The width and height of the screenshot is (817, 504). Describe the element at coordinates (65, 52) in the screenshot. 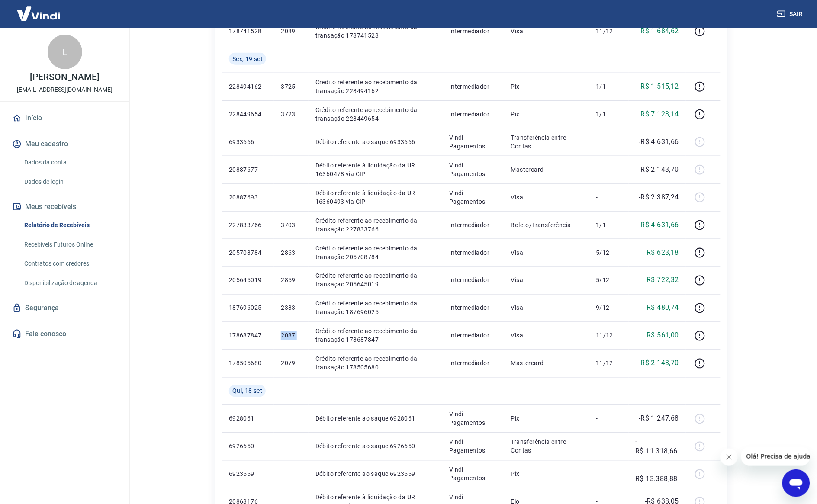

I see `div: L` at that location.